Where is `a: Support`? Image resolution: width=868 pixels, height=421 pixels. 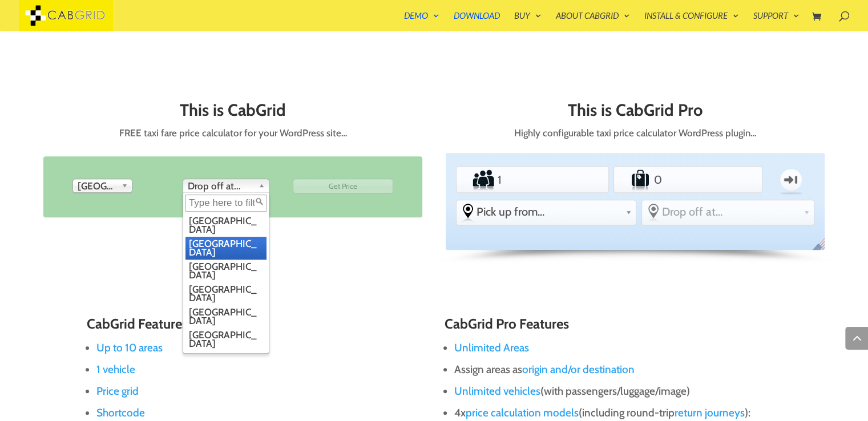
a: Support is located at coordinates (776, 21).